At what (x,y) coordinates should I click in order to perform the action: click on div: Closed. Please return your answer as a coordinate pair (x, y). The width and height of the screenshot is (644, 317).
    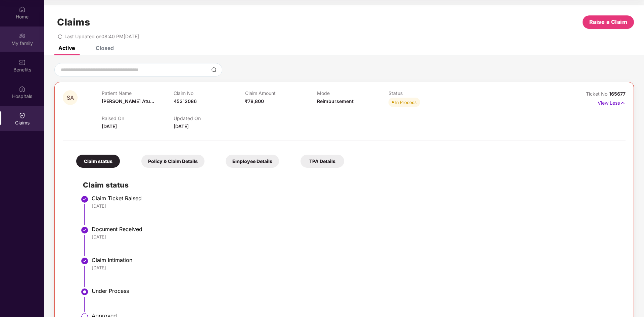
    Looking at the image, I should click on (105, 48).